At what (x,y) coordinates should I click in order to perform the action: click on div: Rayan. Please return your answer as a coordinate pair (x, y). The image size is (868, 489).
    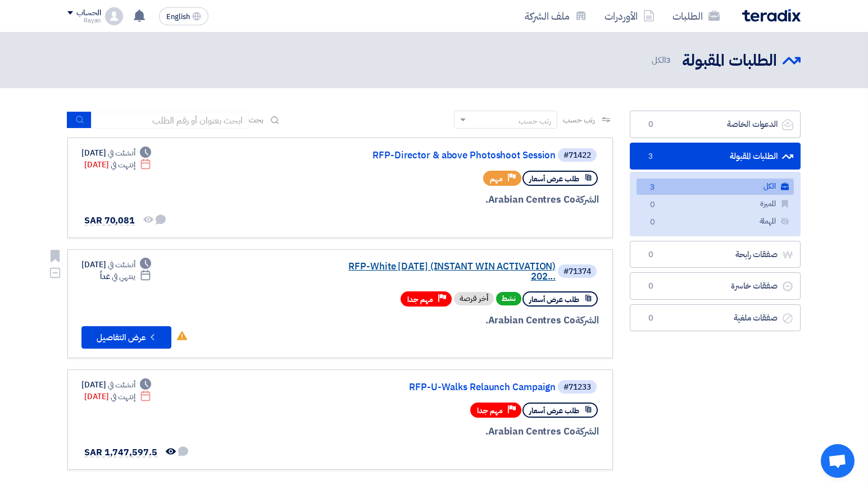
    Looking at the image, I should click on (84, 20).